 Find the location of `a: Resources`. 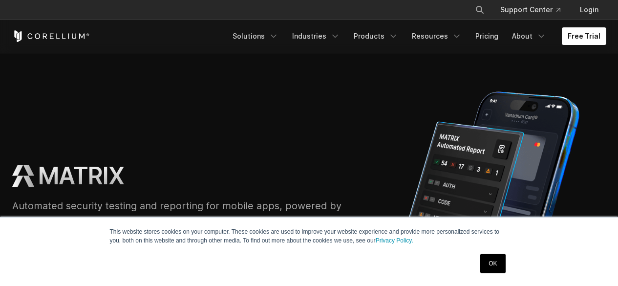

a: Resources is located at coordinates (437, 36).